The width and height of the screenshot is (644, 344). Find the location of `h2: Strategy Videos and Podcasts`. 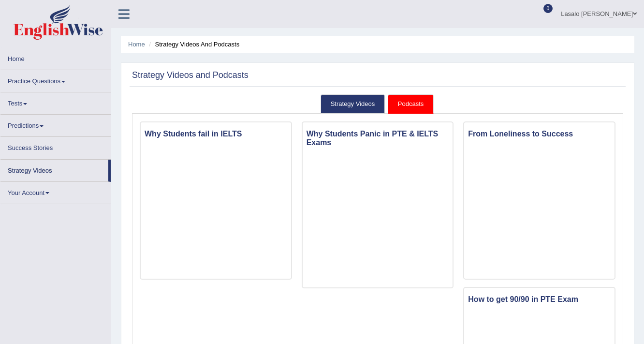

h2: Strategy Videos and Podcasts is located at coordinates (190, 75).